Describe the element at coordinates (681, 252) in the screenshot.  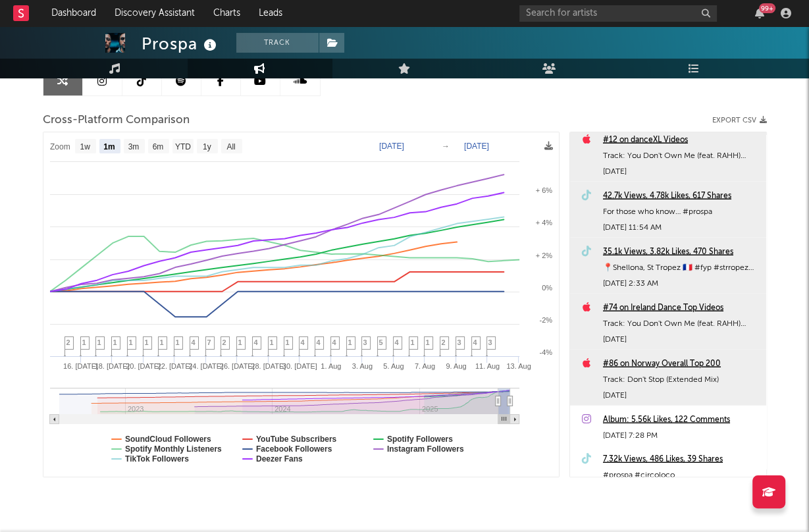
I see `a: 35.1k Views, 3.82k Likes, 470 Shares` at that location.